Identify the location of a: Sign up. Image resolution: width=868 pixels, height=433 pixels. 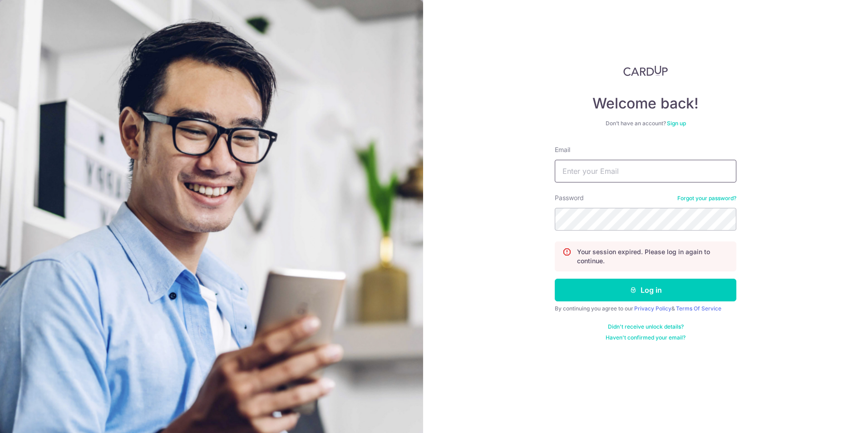
(676, 123).